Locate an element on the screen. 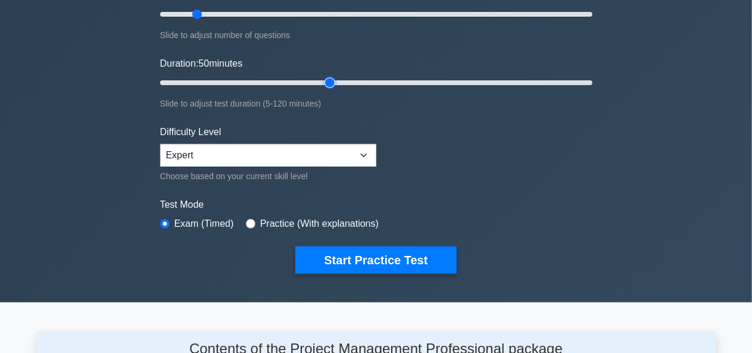 The width and height of the screenshot is (752, 353). label: Test Mode is located at coordinates (376, 205).